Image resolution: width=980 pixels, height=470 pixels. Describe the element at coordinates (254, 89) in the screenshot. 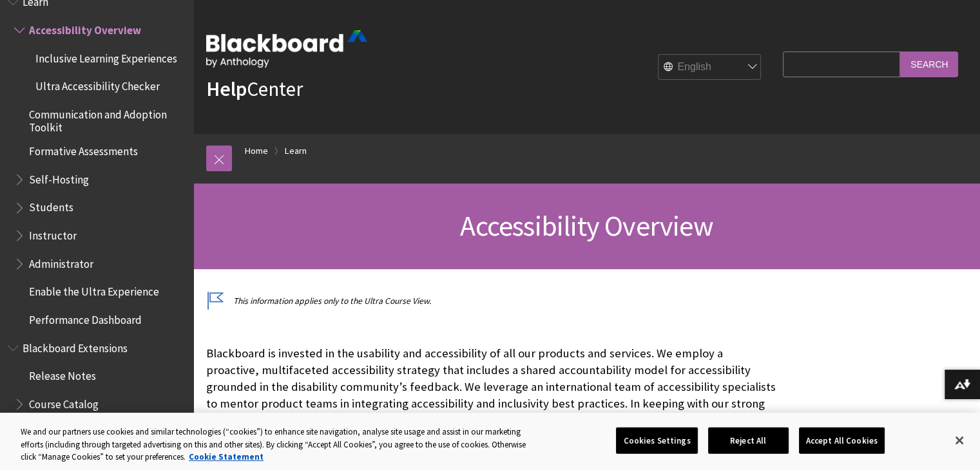

I see `a: HelpCenter` at that location.